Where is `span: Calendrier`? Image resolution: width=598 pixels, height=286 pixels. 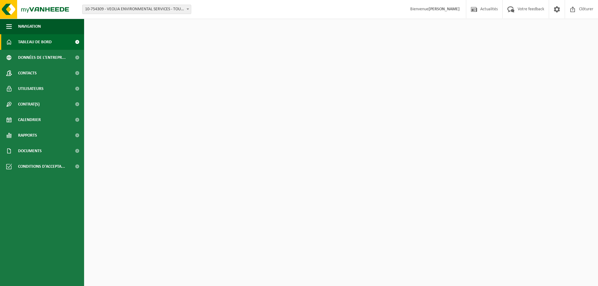
span: Calendrier is located at coordinates (29, 120).